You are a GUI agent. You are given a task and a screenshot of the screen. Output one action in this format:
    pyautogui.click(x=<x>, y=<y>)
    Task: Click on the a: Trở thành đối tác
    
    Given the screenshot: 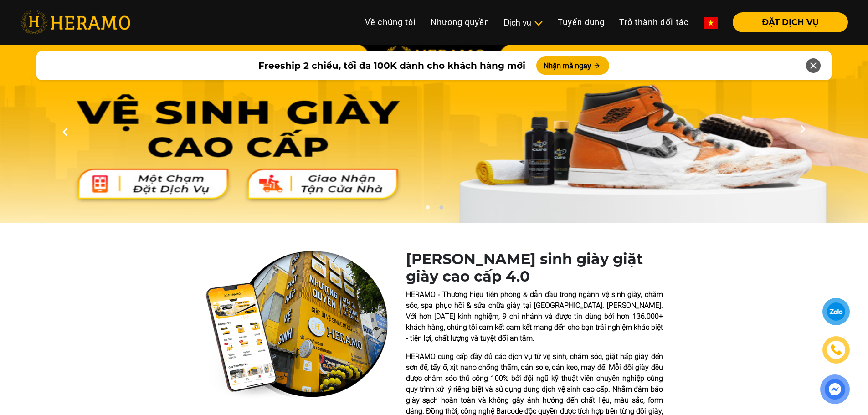 What is the action you would take?
    pyautogui.click(x=654, y=22)
    